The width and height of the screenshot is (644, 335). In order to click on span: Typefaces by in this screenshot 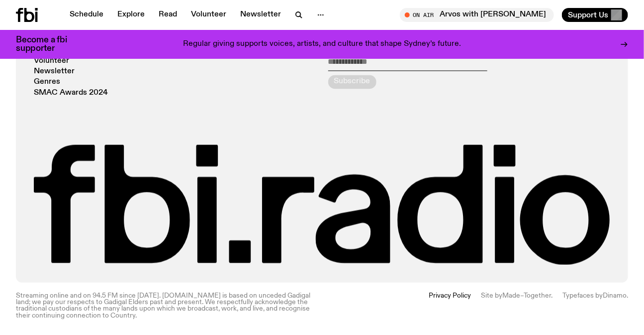, I will do `click(582, 295)`.